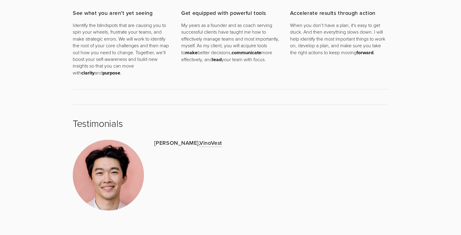 This screenshot has width=461, height=235. Describe the element at coordinates (230, 42) in the screenshot. I see `p: My years as a founder and as coach serving successful clients have taught me how to effectively m...` at that location.